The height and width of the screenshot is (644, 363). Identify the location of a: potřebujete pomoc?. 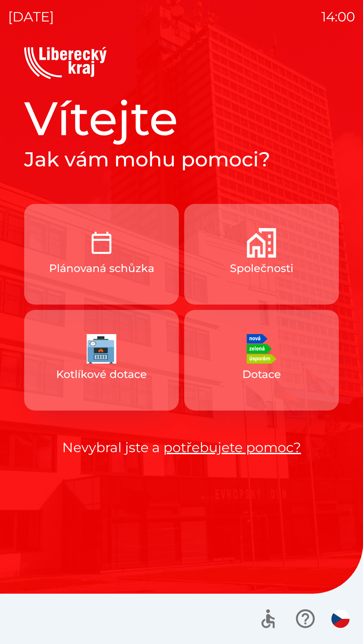
(232, 447).